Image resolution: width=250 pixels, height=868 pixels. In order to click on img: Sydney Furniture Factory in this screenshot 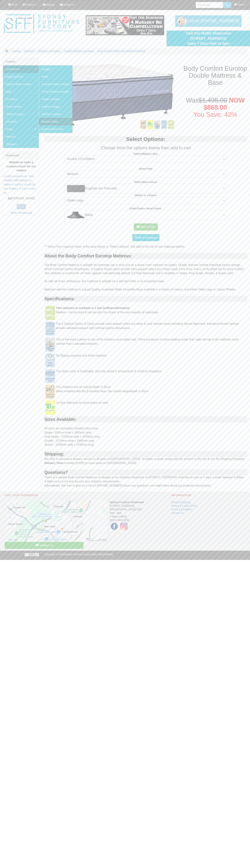, I will do `click(42, 24)`.